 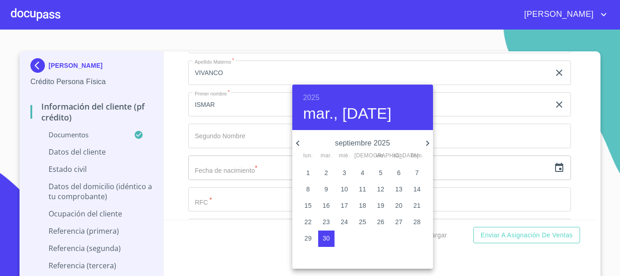 What do you see at coordinates (326, 238) in the screenshot?
I see `button: 30` at bounding box center [326, 238].